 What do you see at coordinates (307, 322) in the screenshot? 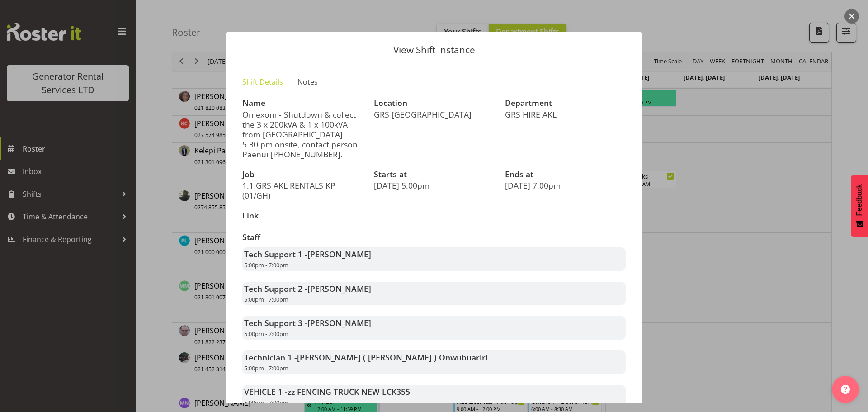
I see `strong: Tech Support 3 -` at bounding box center [307, 322].